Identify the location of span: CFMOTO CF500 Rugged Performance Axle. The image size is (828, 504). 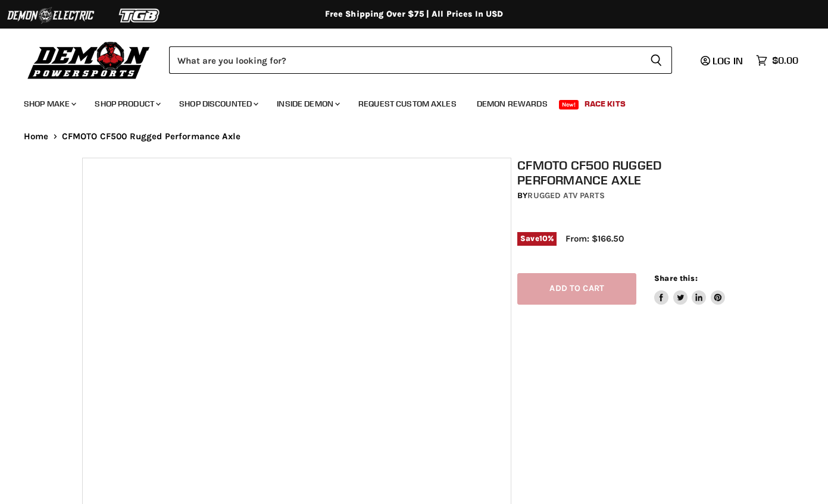
(151, 136).